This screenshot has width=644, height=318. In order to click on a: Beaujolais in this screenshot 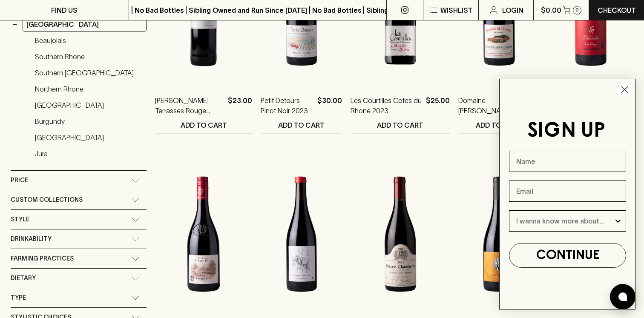, I will do `click(89, 41)`.